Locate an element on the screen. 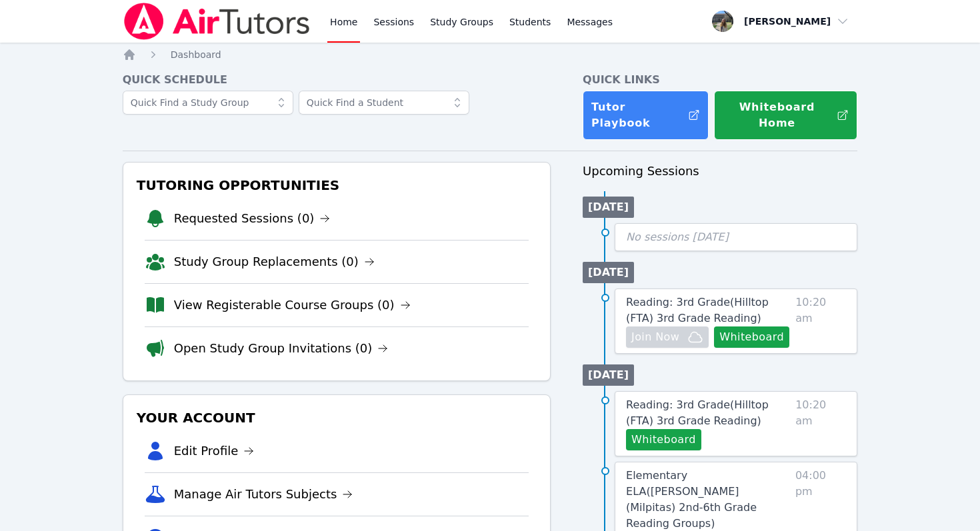  span: Dashboard is located at coordinates (196, 54).